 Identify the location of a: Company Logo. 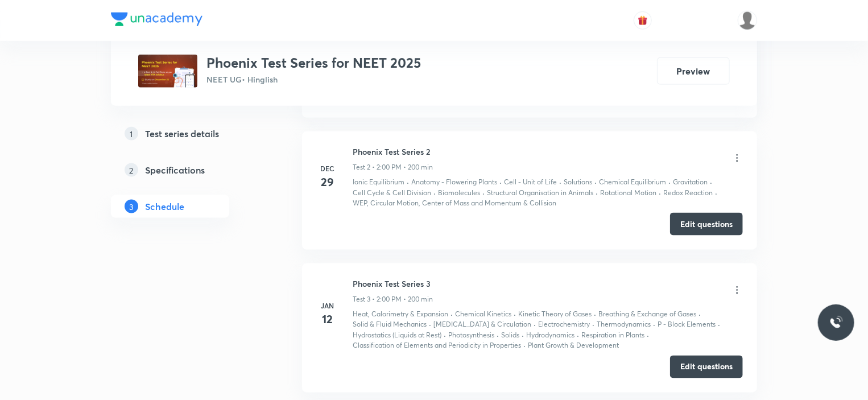
(156, 20).